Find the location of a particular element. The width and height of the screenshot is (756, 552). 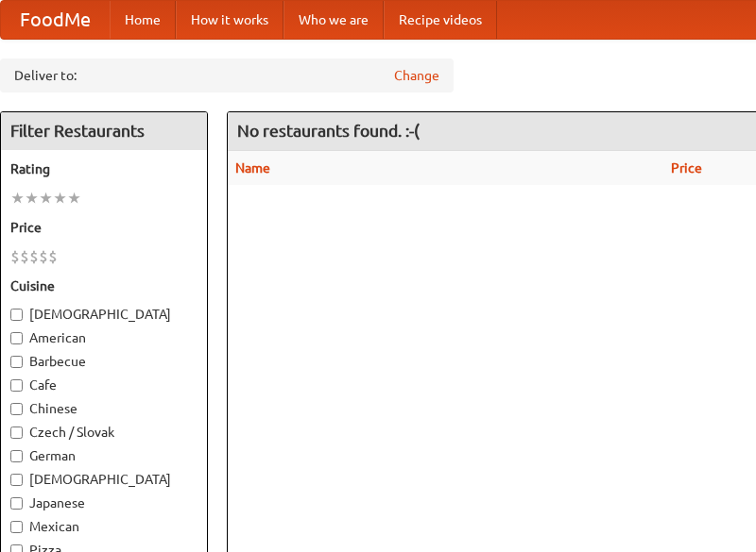

a: Who we are is located at coordinates (334, 20).